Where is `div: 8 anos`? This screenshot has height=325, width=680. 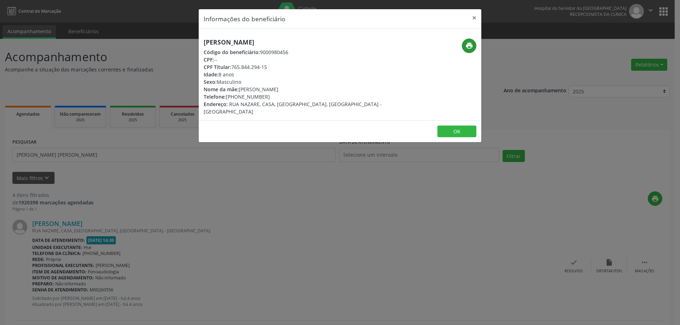 div: 8 anos is located at coordinates (293, 74).